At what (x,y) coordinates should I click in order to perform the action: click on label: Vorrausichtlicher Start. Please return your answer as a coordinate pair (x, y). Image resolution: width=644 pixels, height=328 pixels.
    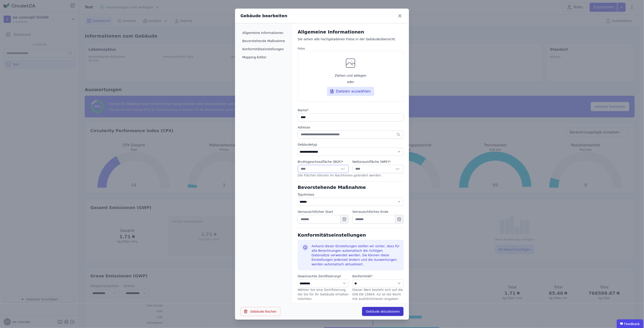
    Looking at the image, I should click on (323, 212).